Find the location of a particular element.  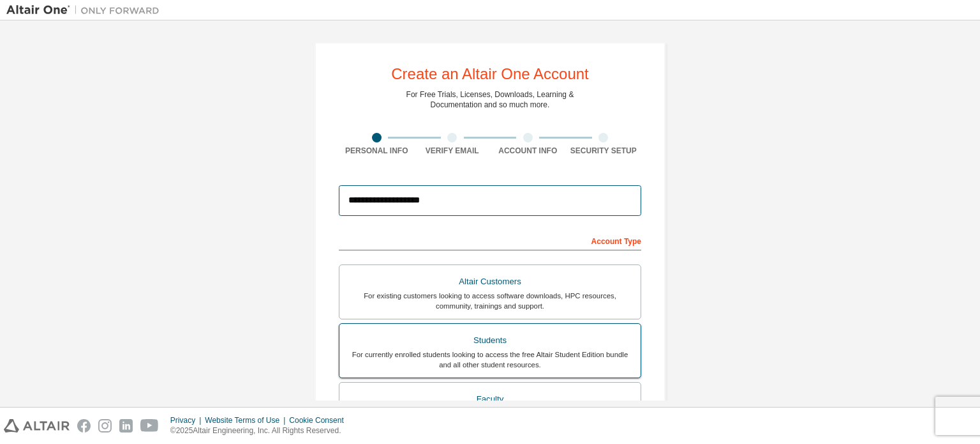

div: For existing customers looking to access software downloads, HPC resources, community, trainings ... is located at coordinates (490, 301).